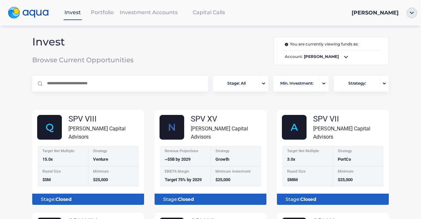 The image size is (421, 219). What do you see at coordinates (102, 12) in the screenshot?
I see `a: Portfolio` at bounding box center [102, 12].